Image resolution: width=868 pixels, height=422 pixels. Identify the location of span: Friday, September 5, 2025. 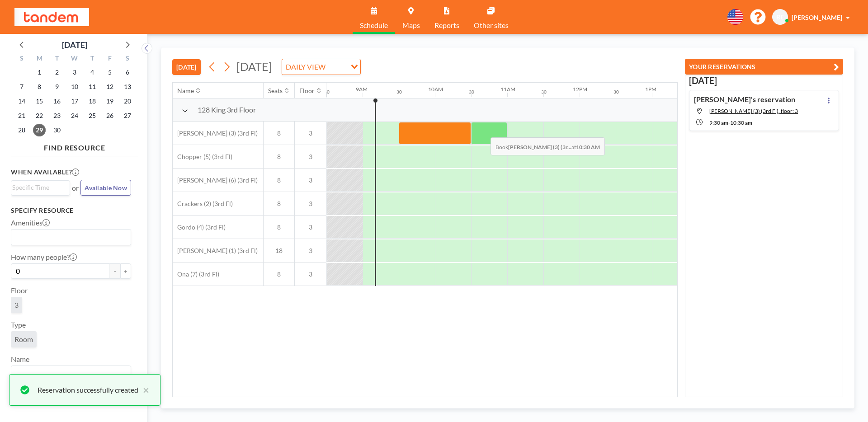
(109, 72).